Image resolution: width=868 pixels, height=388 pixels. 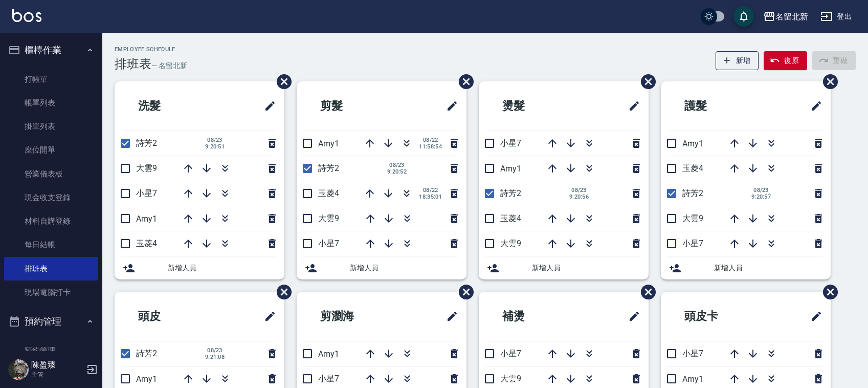 I want to click on h2: 洗髮, so click(x=170, y=106).